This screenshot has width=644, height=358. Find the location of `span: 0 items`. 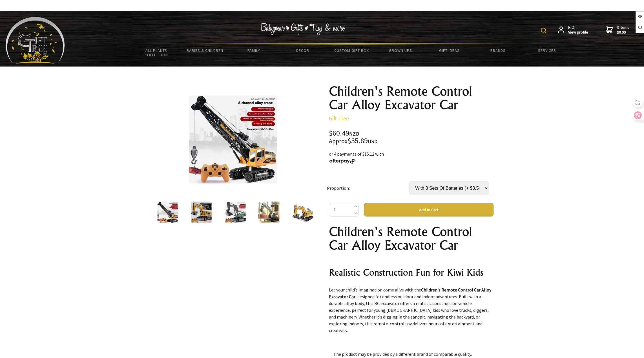

span: 0 items is located at coordinates (623, 30).